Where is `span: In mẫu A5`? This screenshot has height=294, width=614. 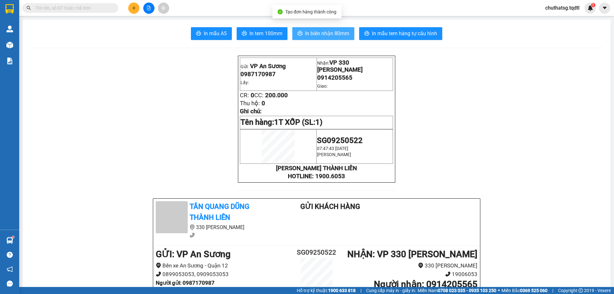
span: In mẫu A5 is located at coordinates (215, 33).